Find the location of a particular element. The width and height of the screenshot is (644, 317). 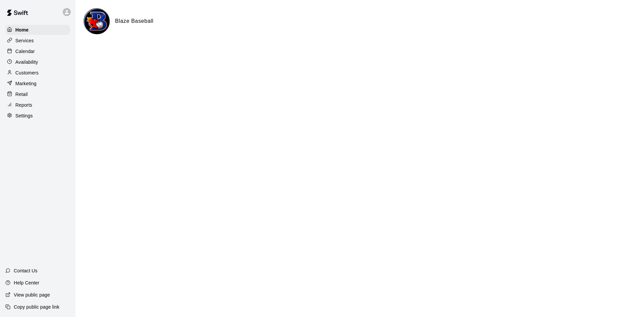

div: Reports is located at coordinates (38, 105).